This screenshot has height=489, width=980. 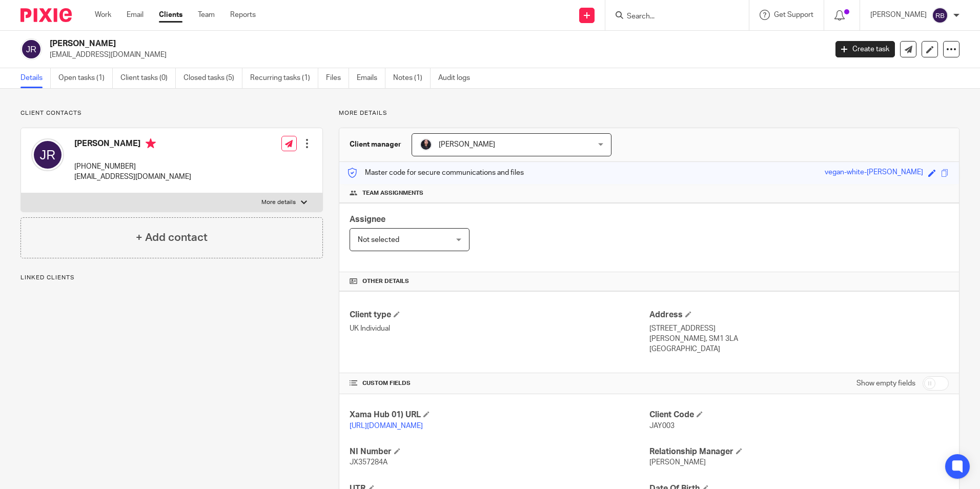 I want to click on a: Files, so click(x=337, y=78).